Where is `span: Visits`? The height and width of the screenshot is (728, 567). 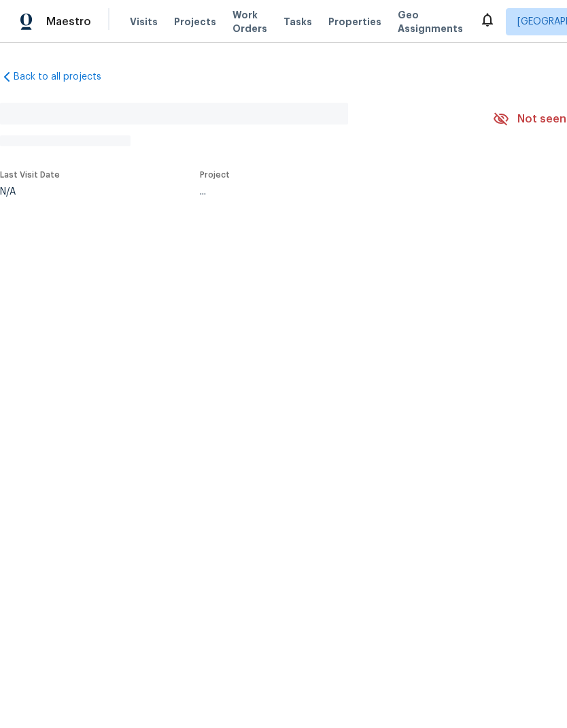 span: Visits is located at coordinates (144, 22).